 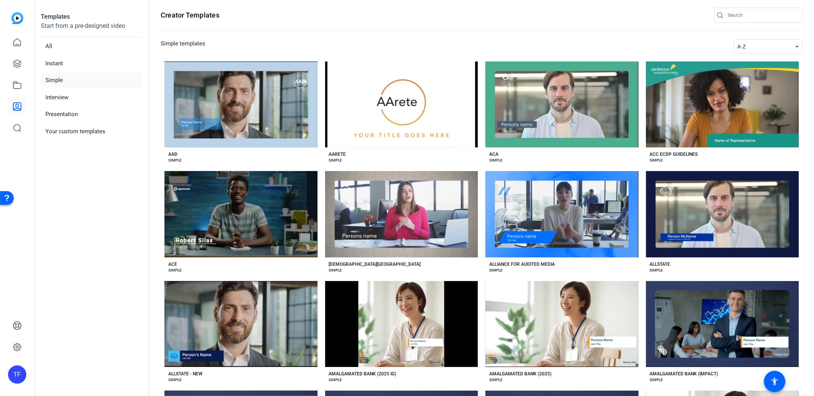 What do you see at coordinates (363, 374) in the screenshot?
I see `div: AMALGAMATED BANK (2025 IG)` at bounding box center [363, 374].